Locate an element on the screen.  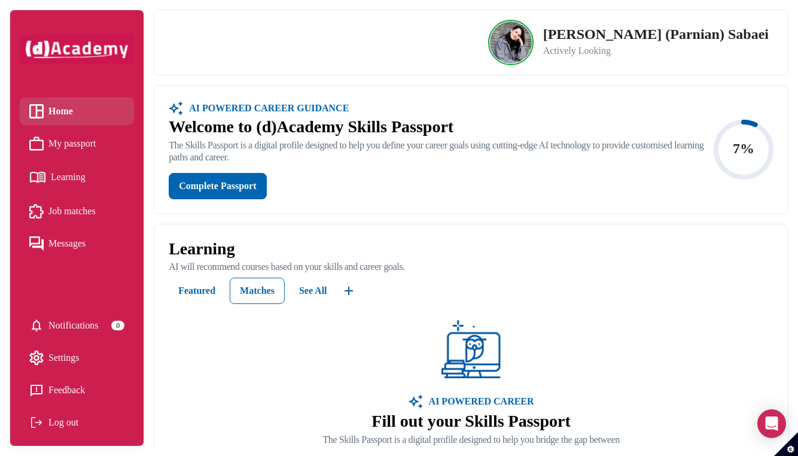
img: My passport icon is located at coordinates (37, 144).